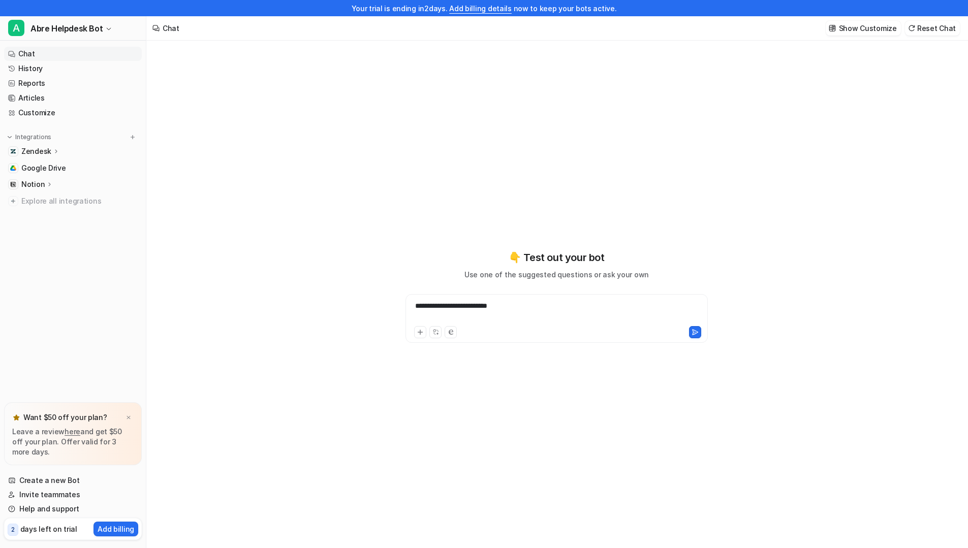  What do you see at coordinates (73, 83) in the screenshot?
I see `a: Reports` at bounding box center [73, 83].